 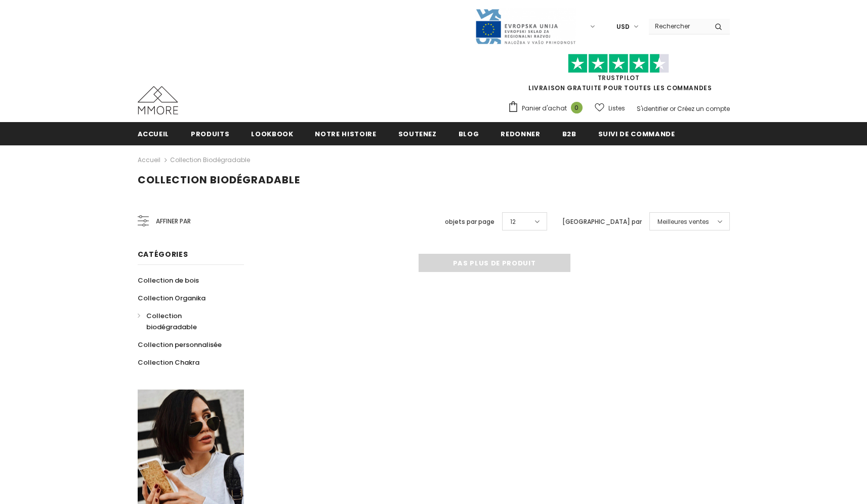 What do you see at coordinates (544, 108) in the screenshot?
I see `span: Panier d'achat` at bounding box center [544, 108].